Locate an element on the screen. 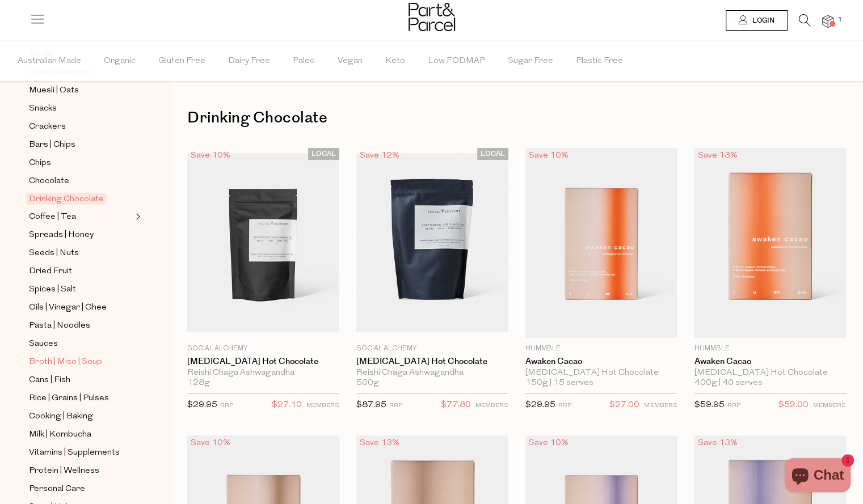 The image size is (863, 504). a: Awaken Cacao is located at coordinates (601, 362).